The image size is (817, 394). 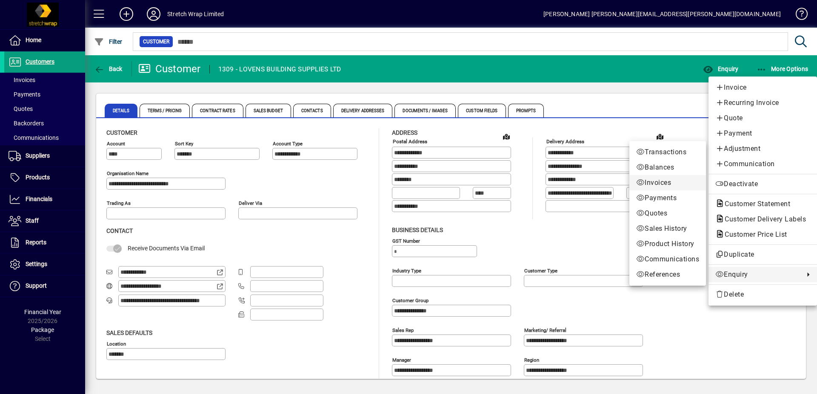 What do you see at coordinates (762, 184) in the screenshot?
I see `span: Deactivate` at bounding box center [762, 184].